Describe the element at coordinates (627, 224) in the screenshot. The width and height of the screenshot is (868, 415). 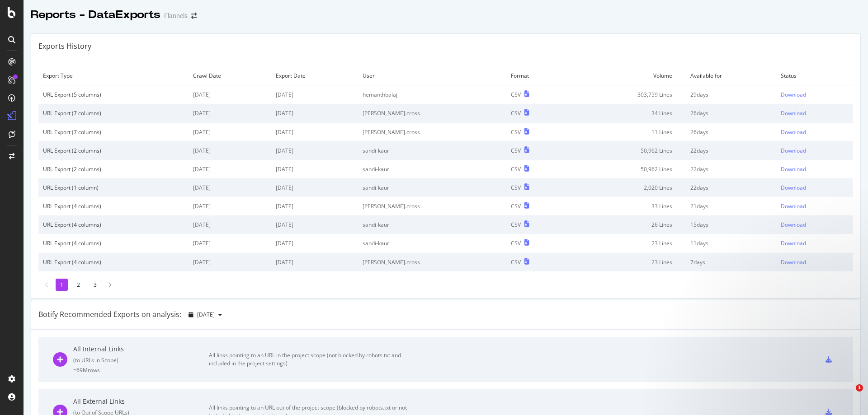
I see `td: 26 Lines` at that location.